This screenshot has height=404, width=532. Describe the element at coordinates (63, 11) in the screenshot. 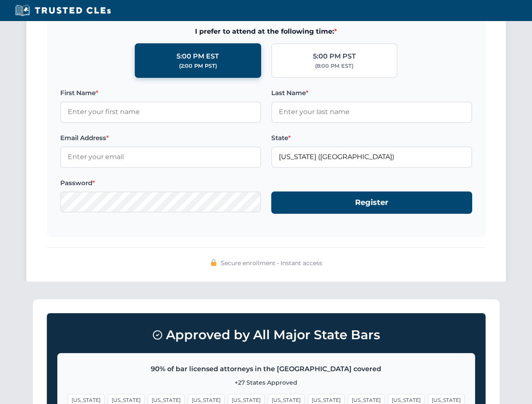

I see `img: Trusted CLEs` at that location.